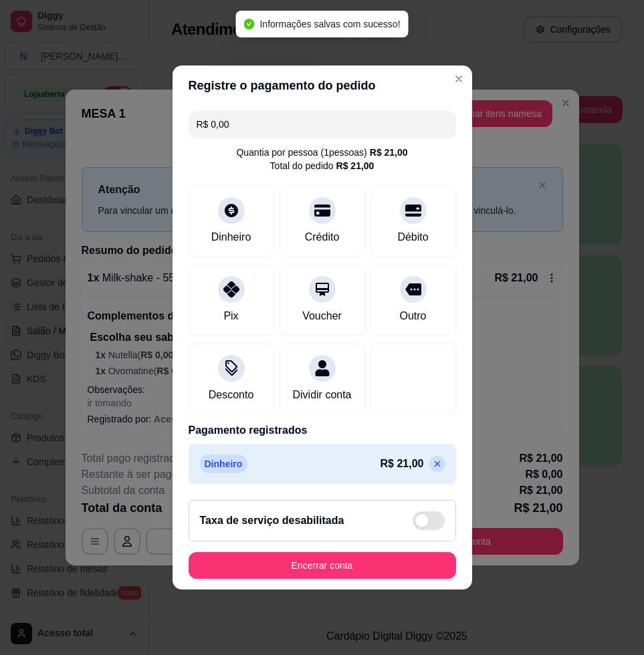 This screenshot has height=655, width=644. I want to click on div: Outro, so click(413, 316).